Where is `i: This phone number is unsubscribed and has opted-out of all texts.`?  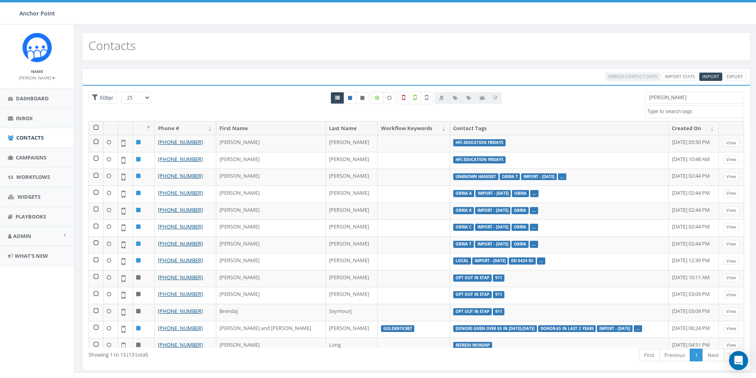 i: This phone number is unsubscribed and has opted-out of all texts. is located at coordinates (362, 98).